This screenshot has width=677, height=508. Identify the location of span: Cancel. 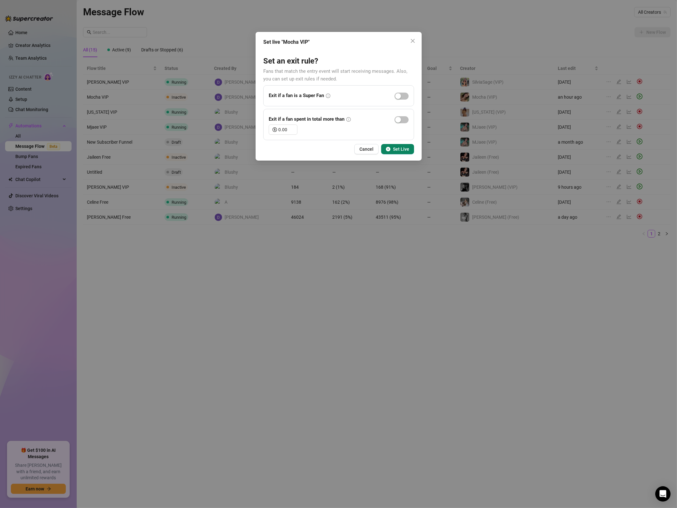
(366, 149).